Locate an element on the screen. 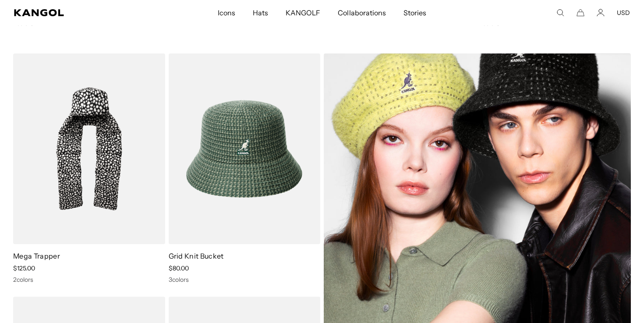  img: Grid Knit Bucket is located at coordinates (244, 148).